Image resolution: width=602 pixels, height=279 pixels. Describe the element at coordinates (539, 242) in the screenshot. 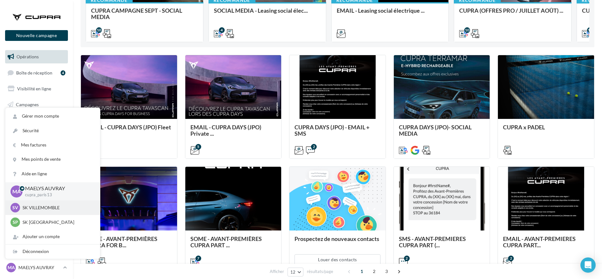

I see `span: EMAIL - AVANT-PREMIERES CUPRA PART...` at that location.